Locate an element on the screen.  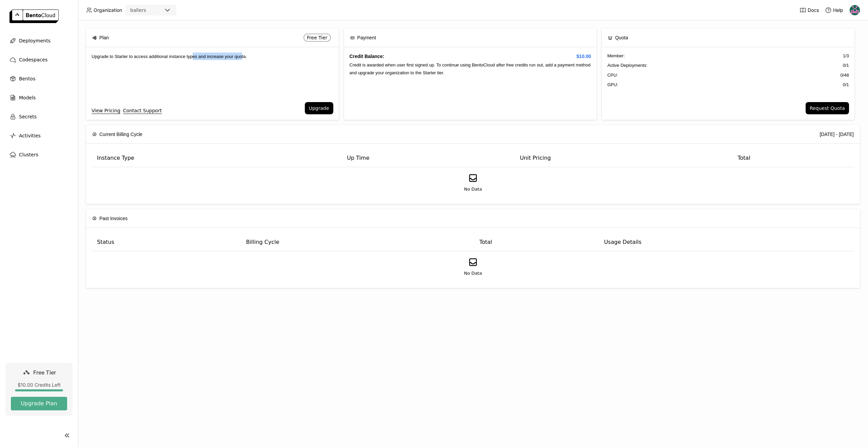
span: Active Deployments : is located at coordinates (627, 66).